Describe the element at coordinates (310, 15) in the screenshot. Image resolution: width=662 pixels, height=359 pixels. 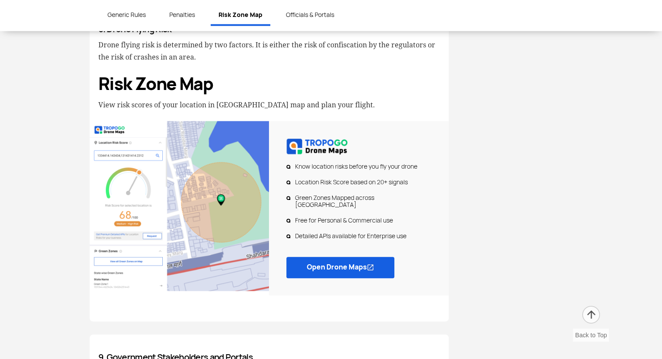
I see `a: Officials & Portals` at that location.